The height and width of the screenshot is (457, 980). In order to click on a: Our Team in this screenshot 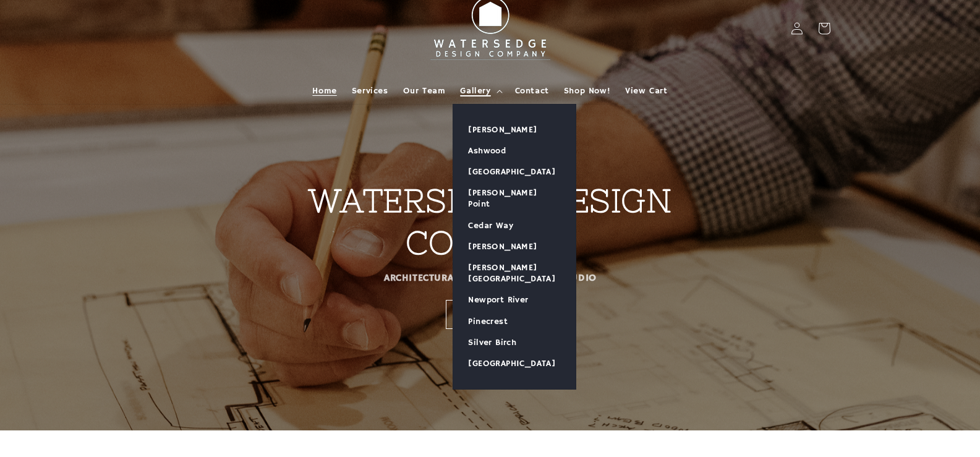, I will do `click(424, 91)`.